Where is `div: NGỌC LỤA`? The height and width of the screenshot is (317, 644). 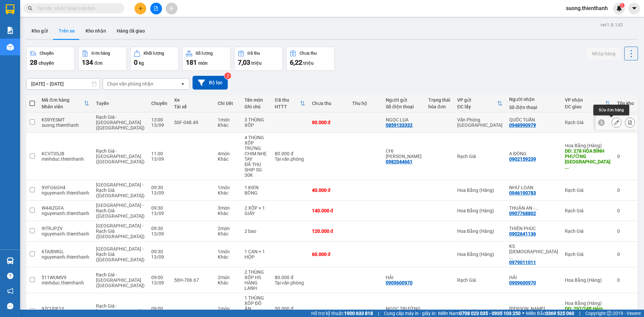 div: NGỌC LỤA is located at coordinates (404, 120).